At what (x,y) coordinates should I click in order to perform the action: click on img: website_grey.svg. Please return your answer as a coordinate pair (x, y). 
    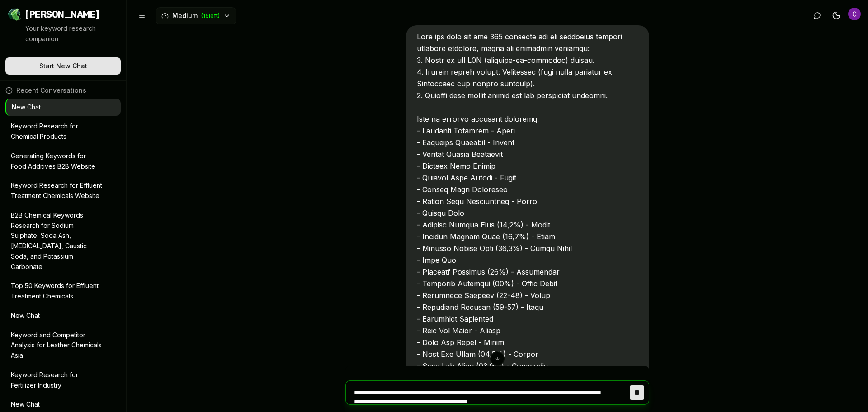
    Looking at the image, I should click on (18, 27).